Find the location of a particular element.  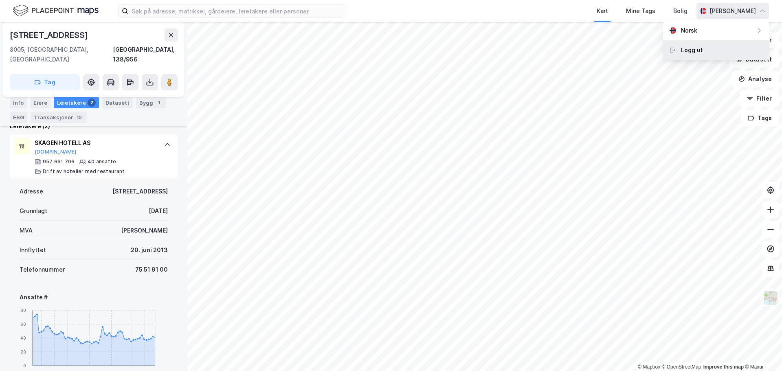

div: Grunnlagt is located at coordinates (33, 211).